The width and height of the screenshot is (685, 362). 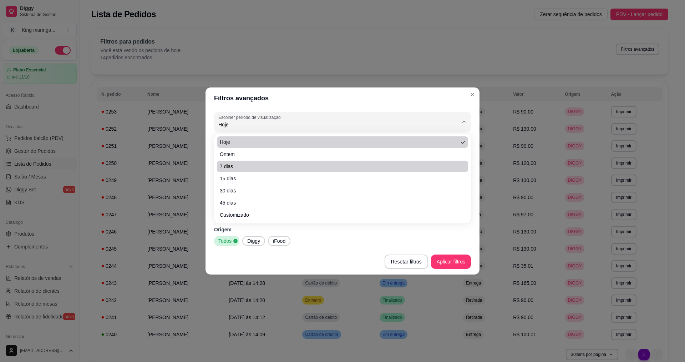 I want to click on span: iFood, so click(x=279, y=241).